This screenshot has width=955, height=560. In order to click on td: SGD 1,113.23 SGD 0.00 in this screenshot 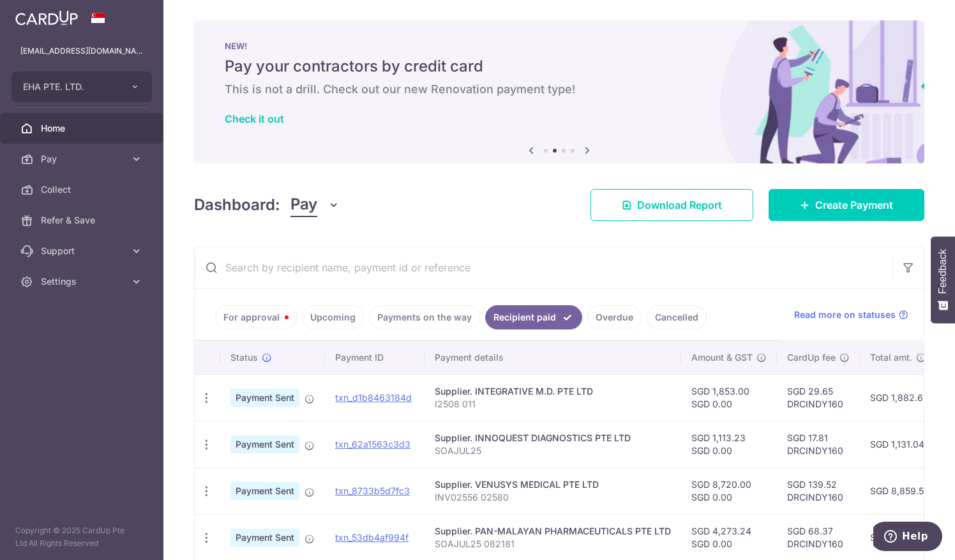, I will do `click(729, 444)`.